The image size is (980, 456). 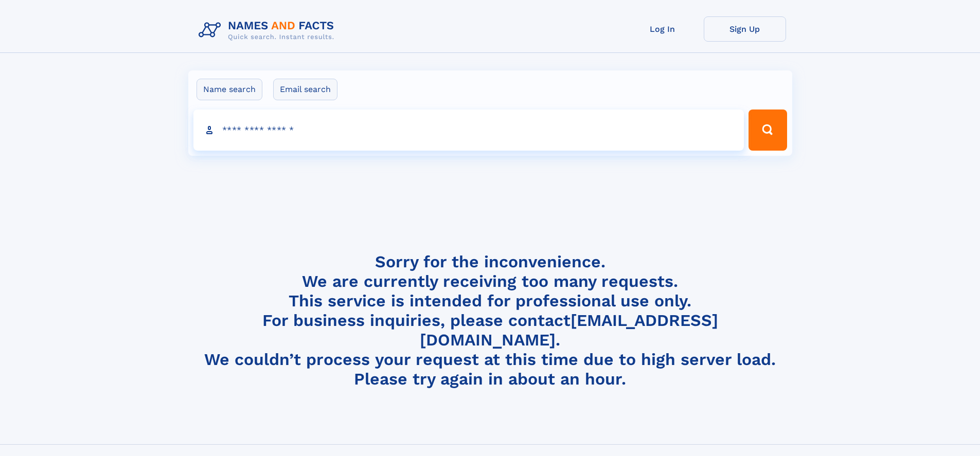 I want to click on label: Name search, so click(x=229, y=90).